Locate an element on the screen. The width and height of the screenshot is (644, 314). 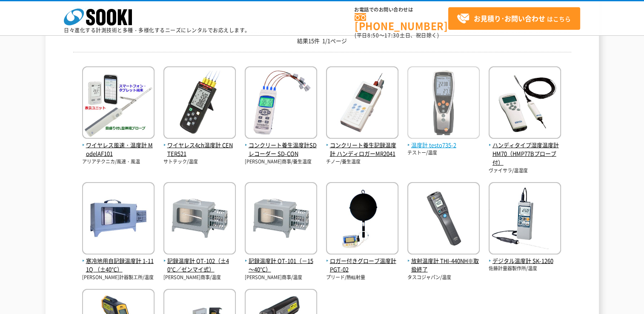
span: コンクリート養生記録温度計 ハンディロガーMR2041 is located at coordinates (362, 149).